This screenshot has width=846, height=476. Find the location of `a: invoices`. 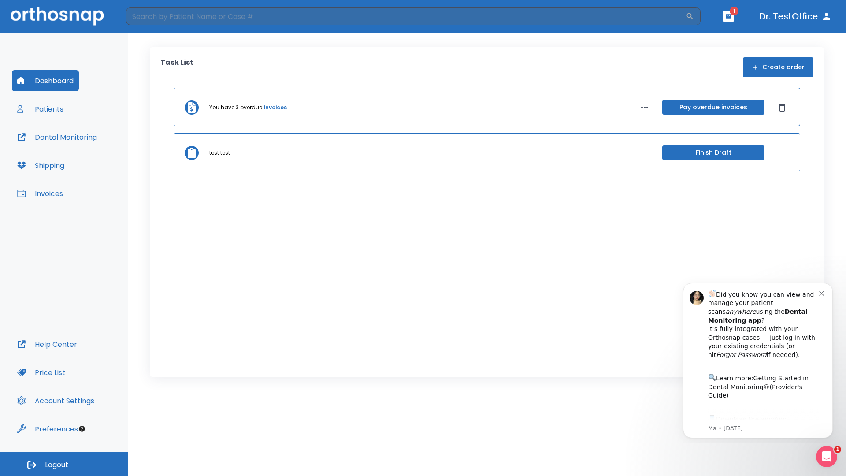

a: invoices is located at coordinates (275, 108).